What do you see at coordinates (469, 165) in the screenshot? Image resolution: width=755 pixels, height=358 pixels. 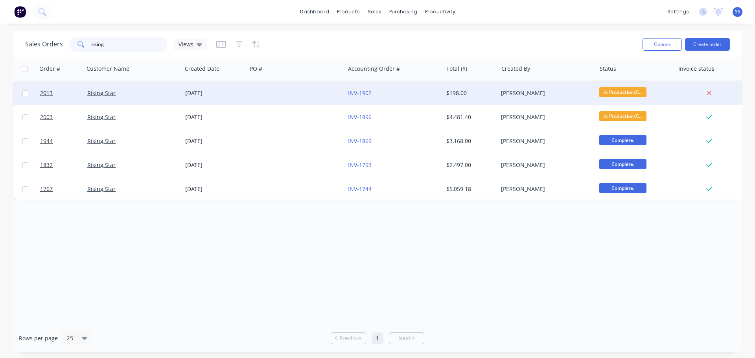 I see `div: $2,497.00` at bounding box center [469, 165].